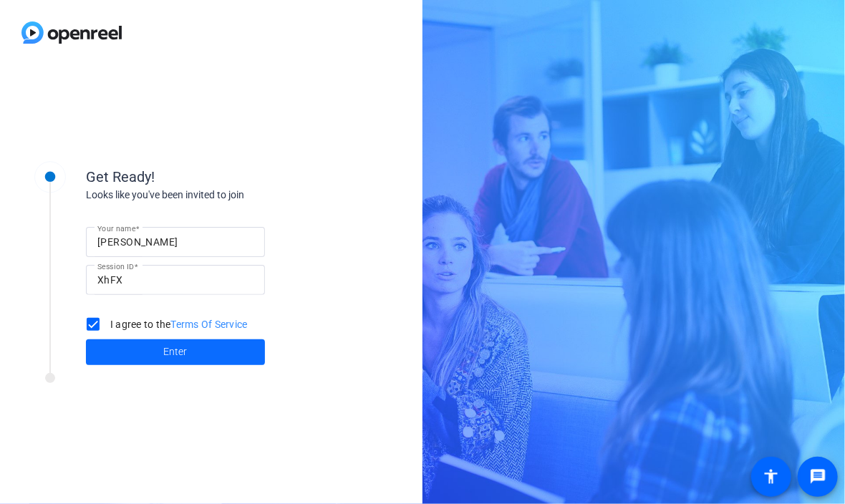  Describe the element at coordinates (818, 477) in the screenshot. I see `mat-icon: message` at that location.